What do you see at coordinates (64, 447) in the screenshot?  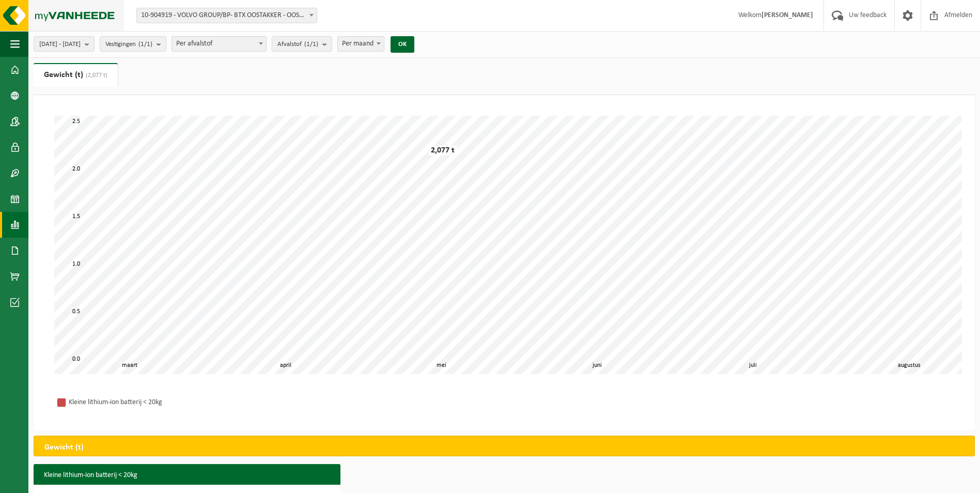 I see `h2: Gewicht (t)` at bounding box center [64, 447].